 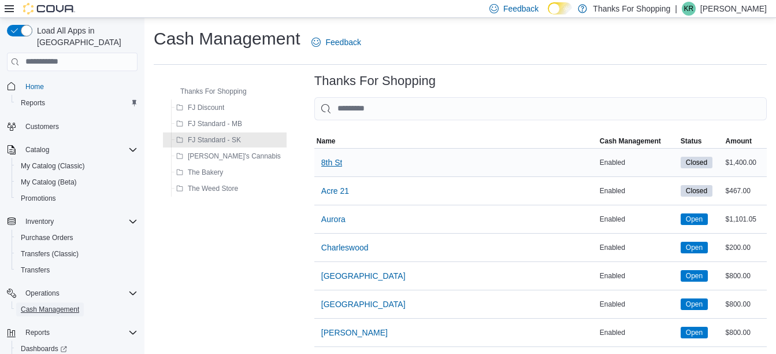 What do you see at coordinates (213, 91) in the screenshot?
I see `span: Thanks For Shopping` at bounding box center [213, 91].